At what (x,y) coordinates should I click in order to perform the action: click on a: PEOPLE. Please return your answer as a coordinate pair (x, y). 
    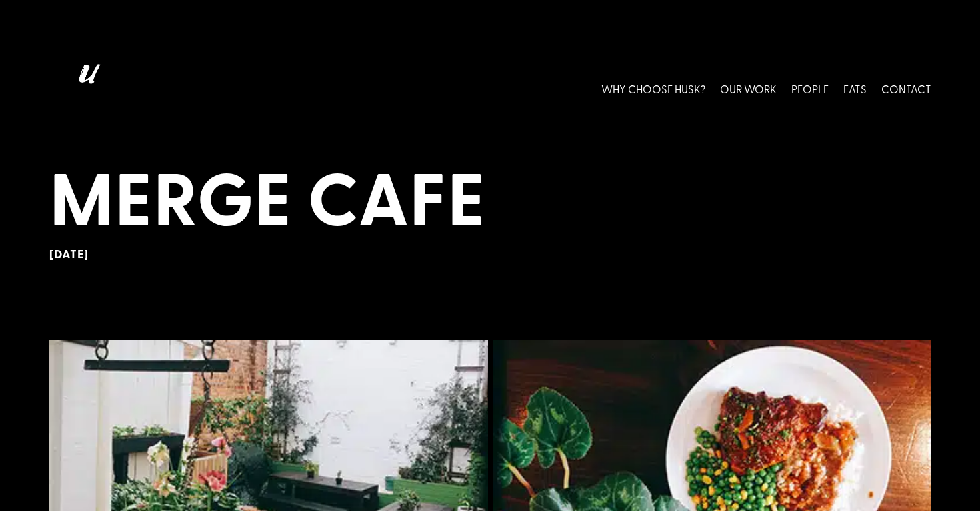
    Looking at the image, I should click on (810, 88).